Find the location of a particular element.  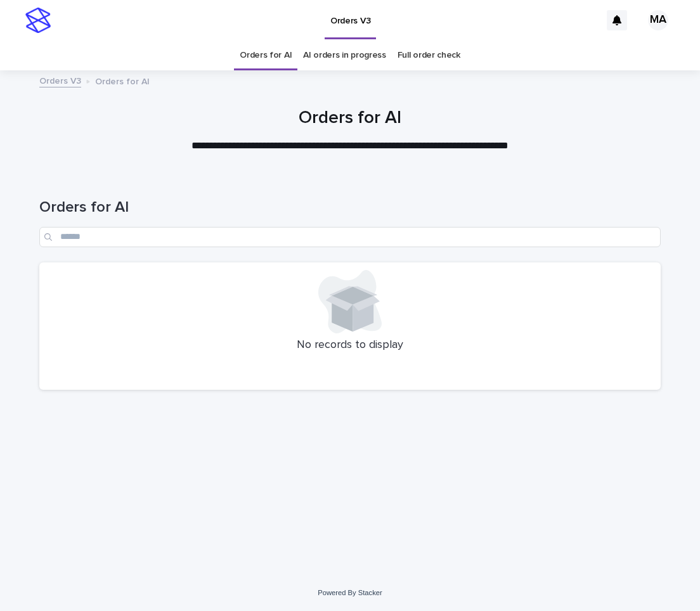

a: Powered By Stacker is located at coordinates (349, 593).